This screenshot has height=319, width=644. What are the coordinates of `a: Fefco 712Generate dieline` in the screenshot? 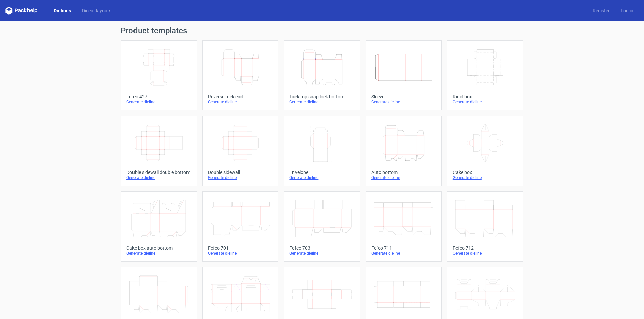 It's located at (485, 227).